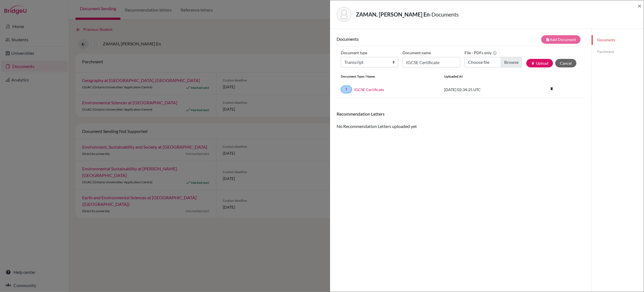 Image resolution: width=644 pixels, height=292 pixels. What do you see at coordinates (481, 53) in the screenshot?
I see `label: File - PDFs only` at bounding box center [481, 53].